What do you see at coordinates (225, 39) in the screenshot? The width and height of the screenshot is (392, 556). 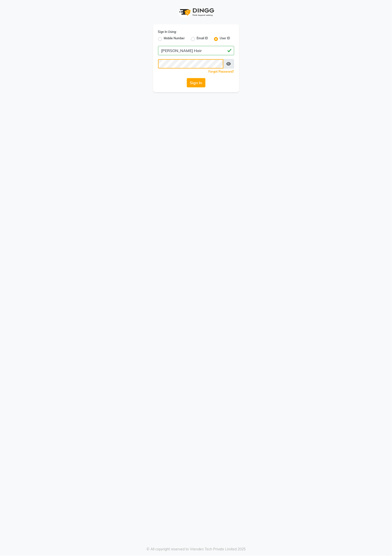 I see `label: User ID` at bounding box center [225, 39].